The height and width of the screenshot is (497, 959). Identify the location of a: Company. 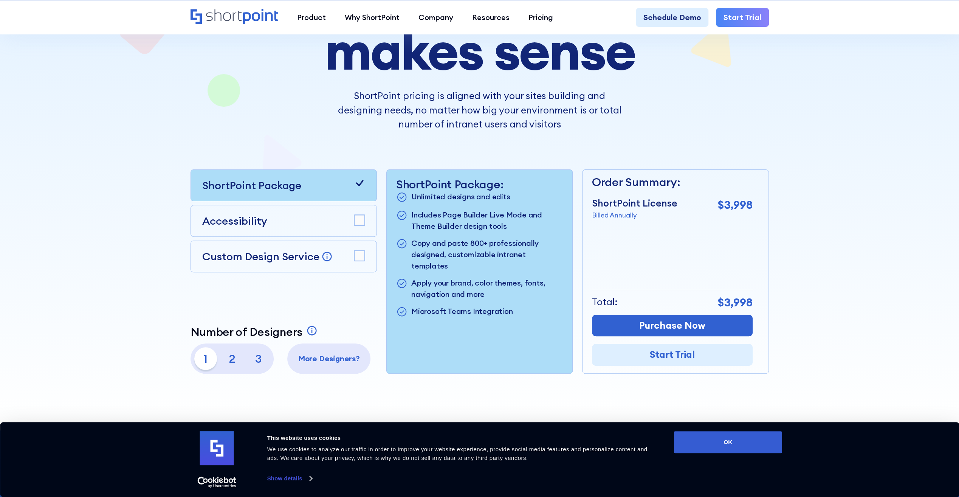
(436, 17).